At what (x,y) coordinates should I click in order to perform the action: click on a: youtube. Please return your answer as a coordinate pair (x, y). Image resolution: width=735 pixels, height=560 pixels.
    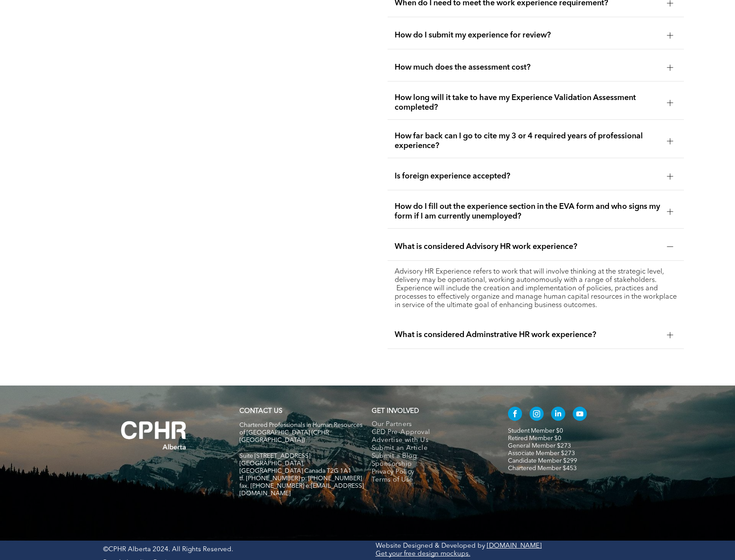
    Looking at the image, I should click on (580, 415).